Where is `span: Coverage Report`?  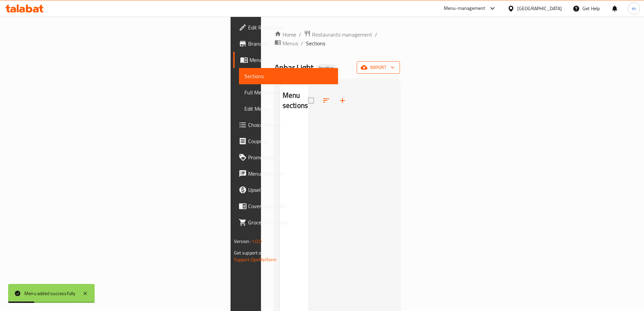 span: Coverage Report is located at coordinates (291, 206).